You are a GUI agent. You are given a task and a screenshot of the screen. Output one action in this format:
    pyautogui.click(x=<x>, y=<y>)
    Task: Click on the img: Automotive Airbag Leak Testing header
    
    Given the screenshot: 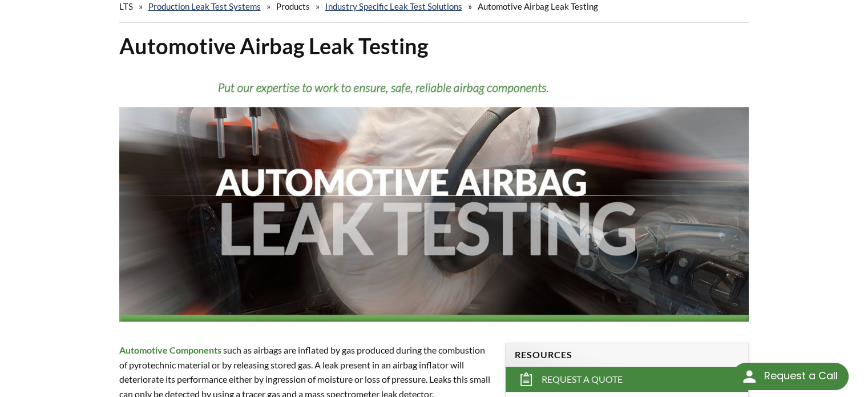 What is the action you would take?
    pyautogui.click(x=435, y=195)
    